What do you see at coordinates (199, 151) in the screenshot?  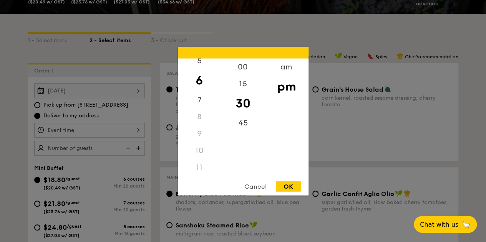 I see `div: 10` at bounding box center [199, 151].